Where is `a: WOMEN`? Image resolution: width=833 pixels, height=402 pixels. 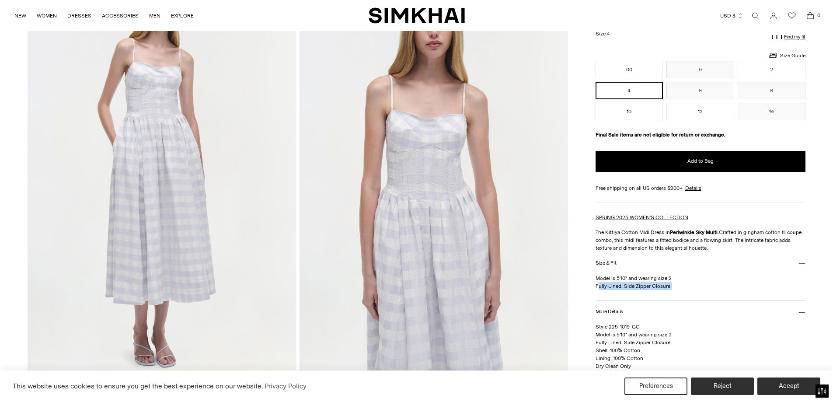 a: WOMEN is located at coordinates (47, 16).